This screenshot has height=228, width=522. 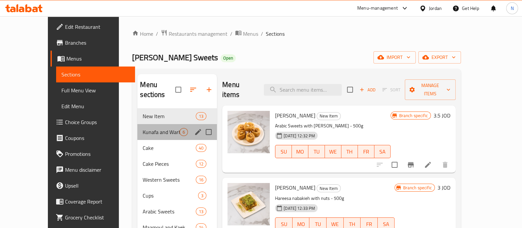 I want to click on a: Edit menu item, so click(x=428, y=165).